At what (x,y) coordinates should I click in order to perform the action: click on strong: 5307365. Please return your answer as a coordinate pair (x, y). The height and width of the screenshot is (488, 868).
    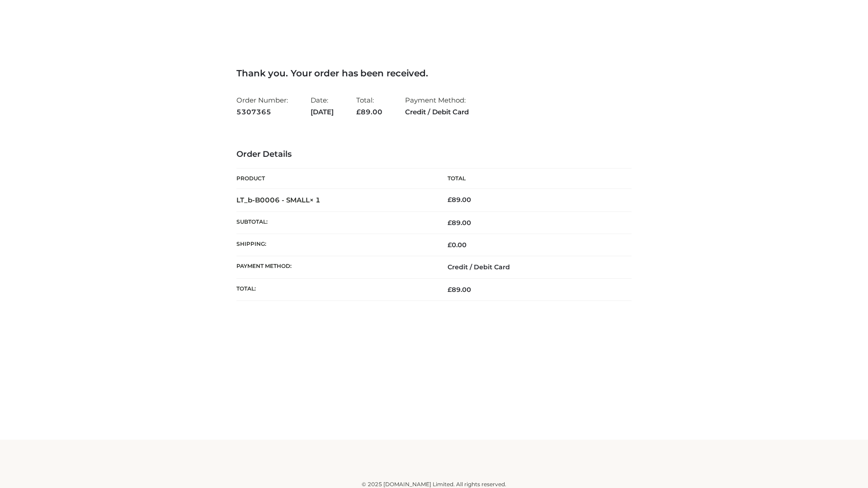
    Looking at the image, I should click on (263, 112).